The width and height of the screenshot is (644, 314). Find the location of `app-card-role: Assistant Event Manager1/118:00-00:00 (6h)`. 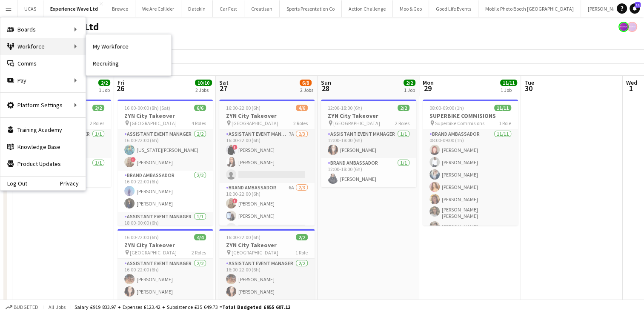

app-card-role: Assistant Event Manager1/118:00-00:00 (6h) is located at coordinates (165, 226).